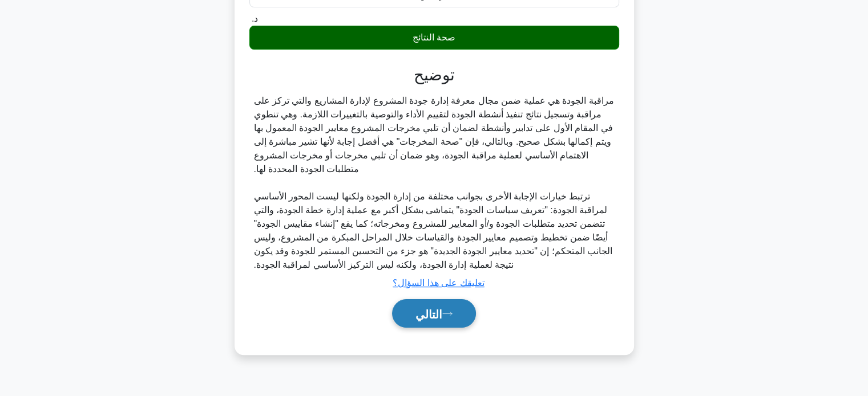 The width and height of the screenshot is (868, 396). What do you see at coordinates (433, 313) in the screenshot?
I see `button: التالي` at bounding box center [433, 313].